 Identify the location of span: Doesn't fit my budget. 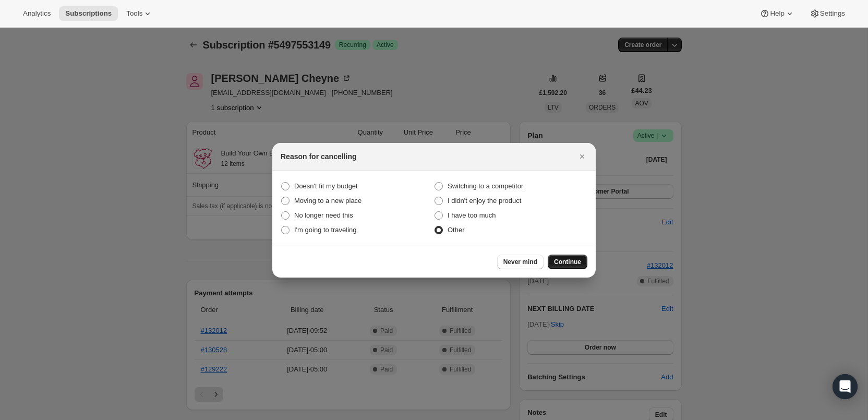
(326, 185).